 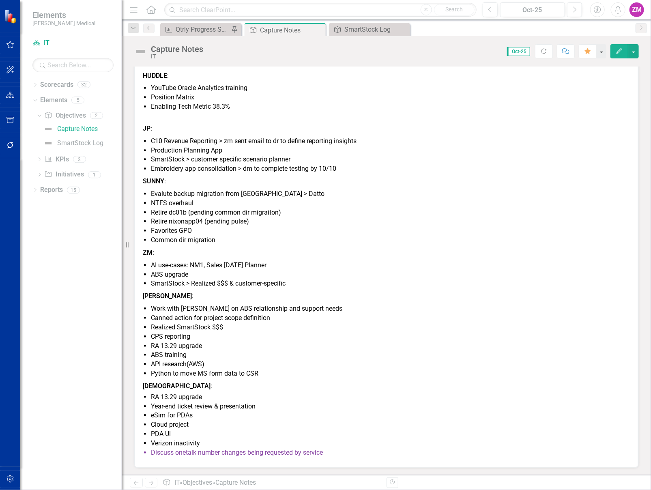 What do you see at coordinates (390, 283) in the screenshot?
I see `li: SmartStock > Realized $$$ & customer-specific` at bounding box center [390, 283].